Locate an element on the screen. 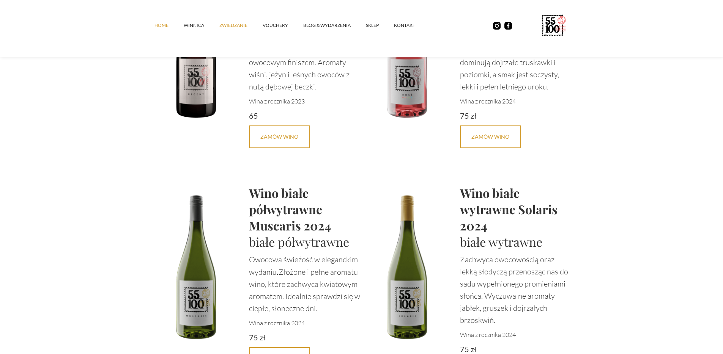  a: Home is located at coordinates (169, 25).